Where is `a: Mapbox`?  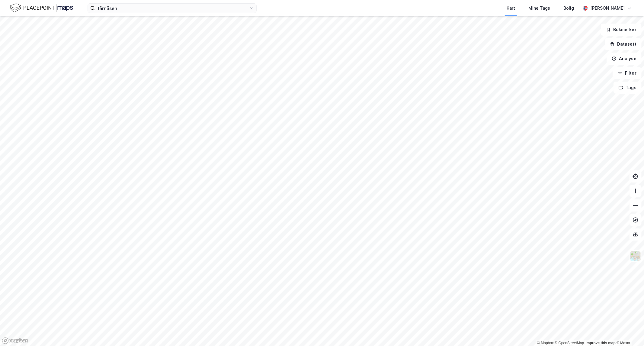
a: Mapbox is located at coordinates (545, 343).